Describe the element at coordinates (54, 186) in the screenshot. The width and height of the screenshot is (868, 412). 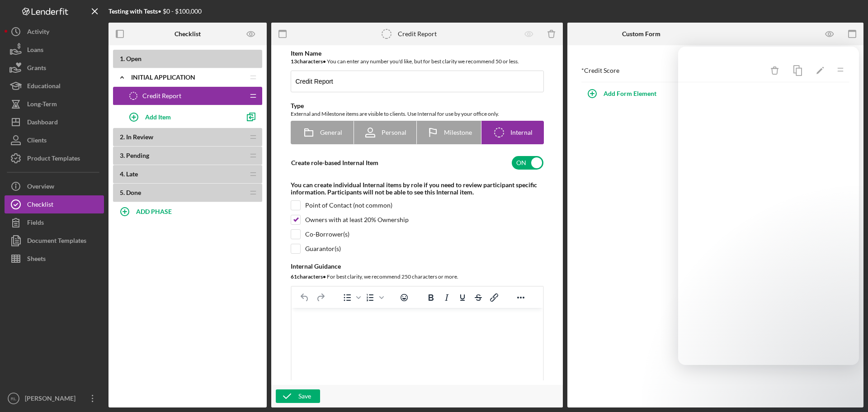
I see `button: Overview` at that location.